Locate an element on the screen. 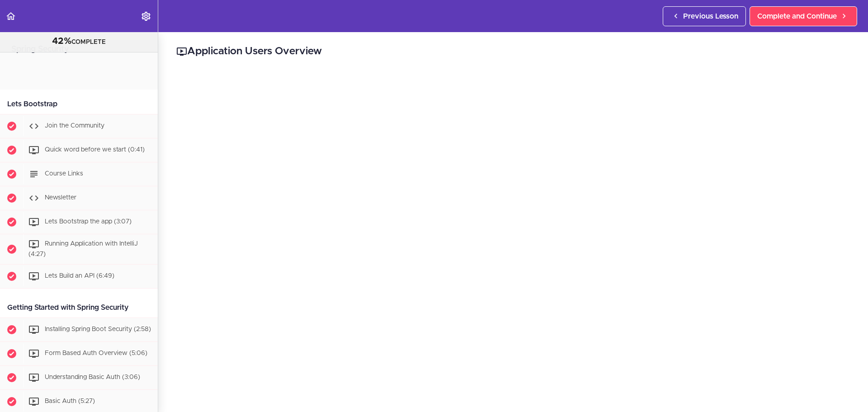 Image resolution: width=868 pixels, height=412 pixels. span: Installing Spring Boot Security (2:58) is located at coordinates (97, 329).